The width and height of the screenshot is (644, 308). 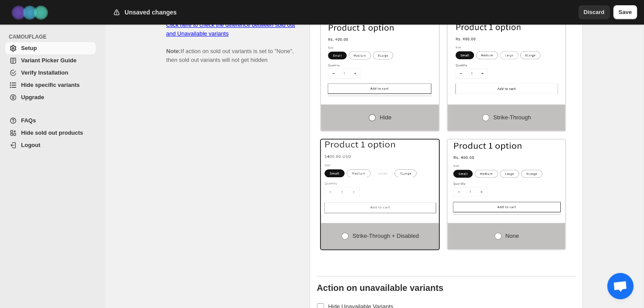 I want to click on img: None, so click(x=507, y=177).